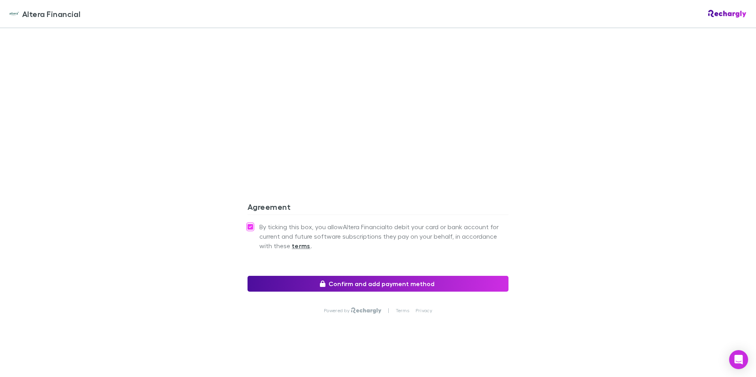 This screenshot has width=756, height=377. I want to click on p: Powered by, so click(337, 311).